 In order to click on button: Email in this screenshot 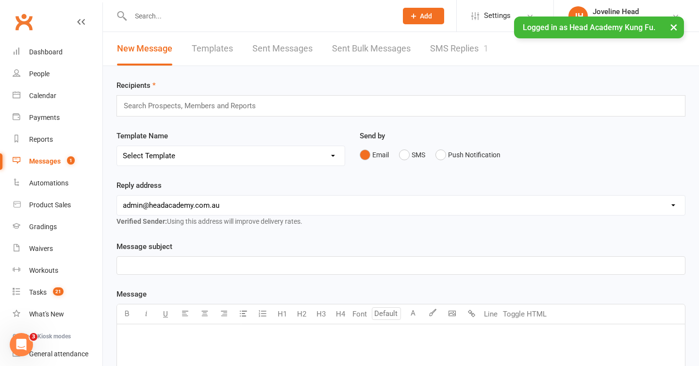, I will do `click(374, 155)`.